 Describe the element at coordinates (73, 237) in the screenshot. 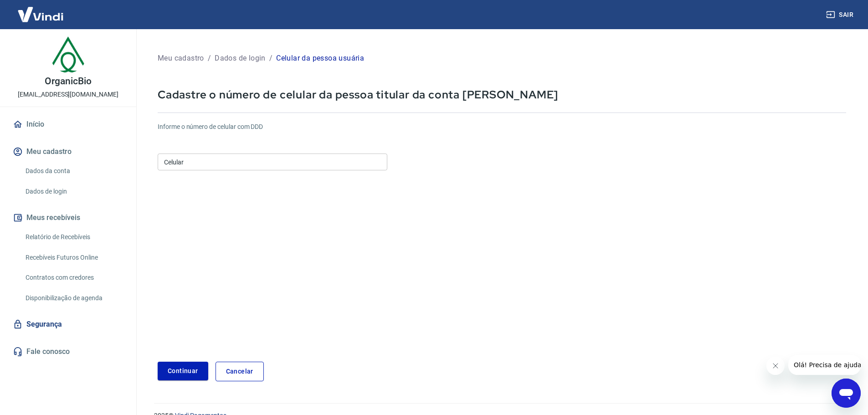

I see `a: Relatório de Recebíveis` at that location.